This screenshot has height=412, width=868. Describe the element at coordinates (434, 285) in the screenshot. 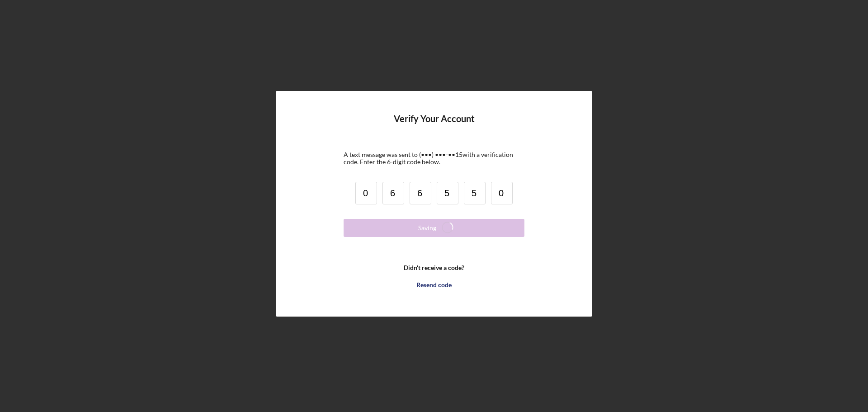

I see `div: Resend code` at that location.